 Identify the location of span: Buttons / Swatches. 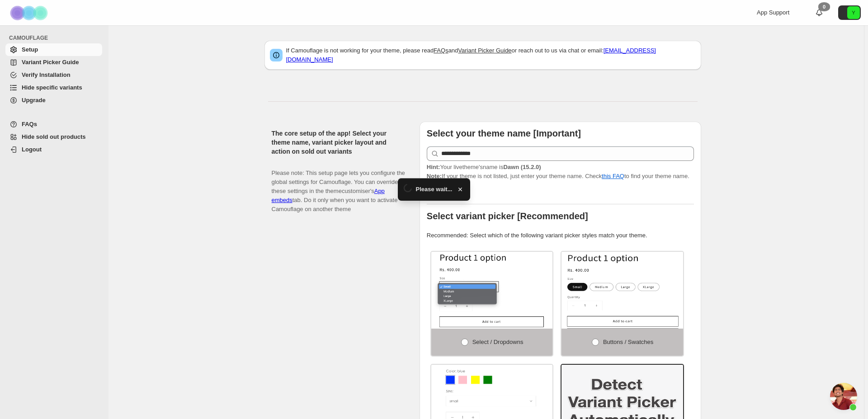
(628, 342).